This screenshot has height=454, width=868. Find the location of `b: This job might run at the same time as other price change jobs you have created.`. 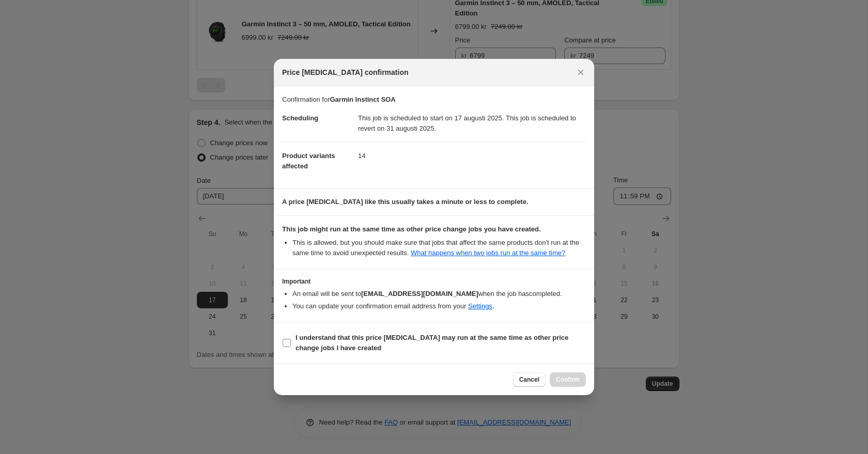

b: This job might run at the same time as other price change jobs you have created. is located at coordinates (411, 229).